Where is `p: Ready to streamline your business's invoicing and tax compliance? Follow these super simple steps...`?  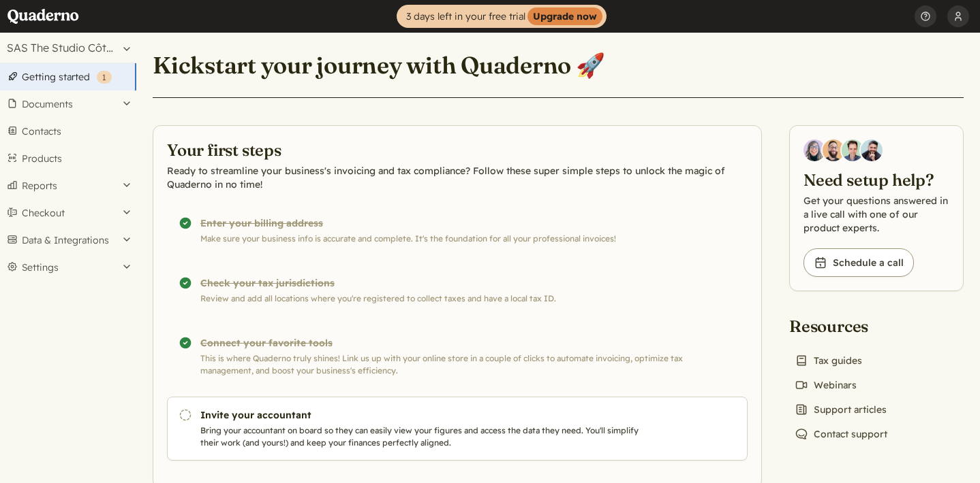
p: Ready to streamline your business's invoicing and tax compliance? Follow these super simple steps... is located at coordinates (457, 178).